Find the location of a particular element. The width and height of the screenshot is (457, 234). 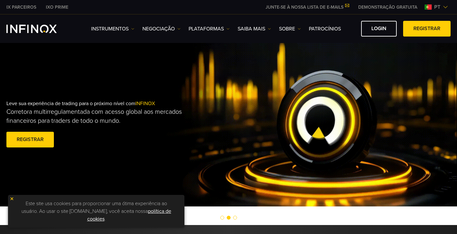

div: Leve sua experiência de trading para o próximo nível com is located at coordinates (124, 125).